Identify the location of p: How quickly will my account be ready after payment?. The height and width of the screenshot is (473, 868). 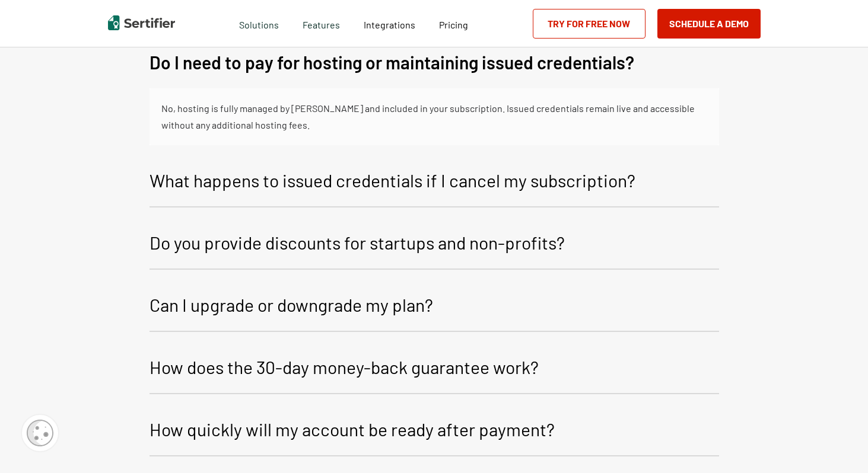
(352, 429).